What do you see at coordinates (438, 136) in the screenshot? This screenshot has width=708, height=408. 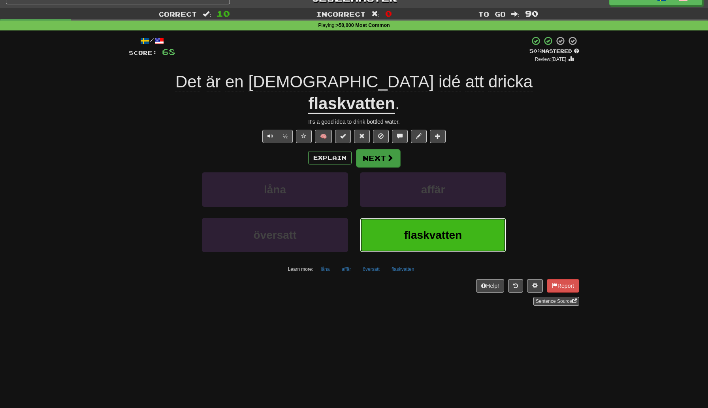 I see `button: Add to collection (alt+a)` at bounding box center [438, 136].